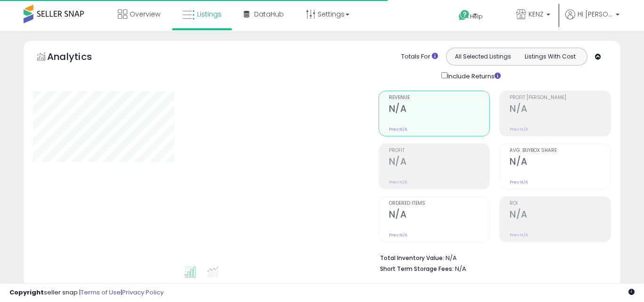  Describe the element at coordinates (536, 14) in the screenshot. I see `span: KENZ` at that location.